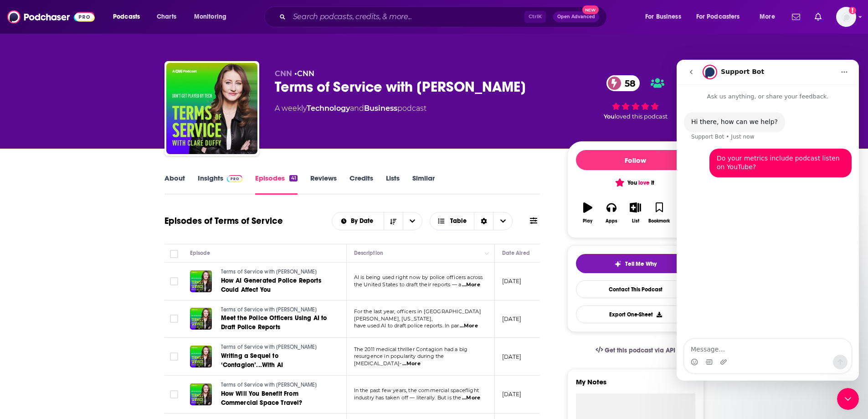 This screenshot has height=419, width=868. What do you see at coordinates (612, 221) in the screenshot?
I see `div: Apps` at bounding box center [612, 221].